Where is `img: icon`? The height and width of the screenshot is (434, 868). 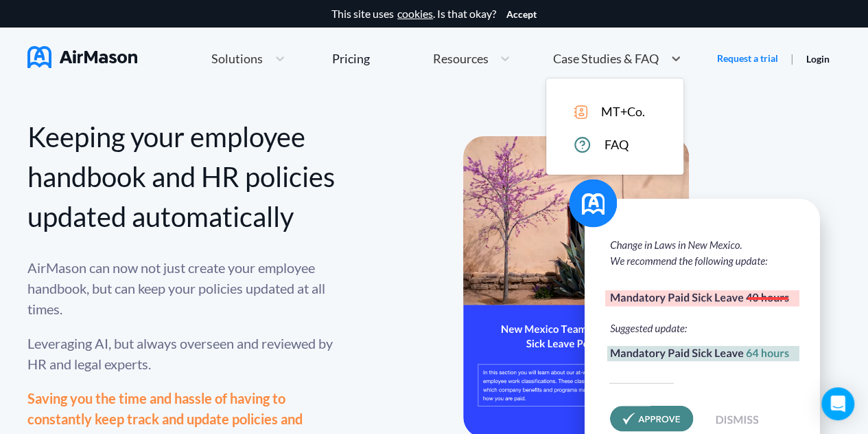 img: icon is located at coordinates (580, 112).